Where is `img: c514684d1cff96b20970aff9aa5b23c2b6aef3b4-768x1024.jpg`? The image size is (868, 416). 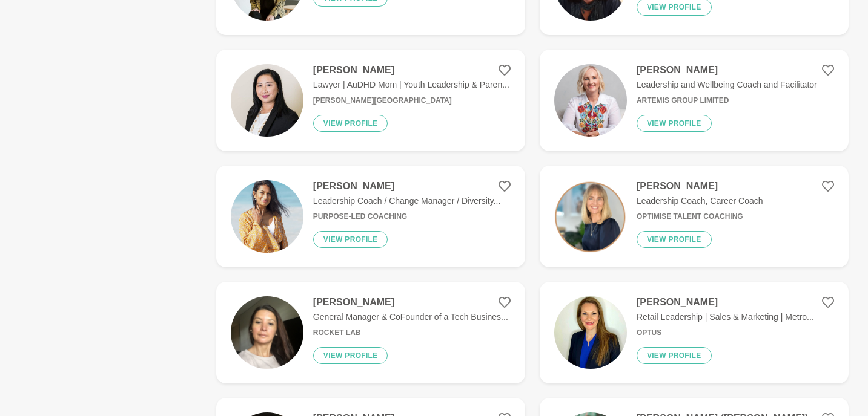 img: c514684d1cff96b20970aff9aa5b23c2b6aef3b4-768x1024.jpg is located at coordinates (591, 100).